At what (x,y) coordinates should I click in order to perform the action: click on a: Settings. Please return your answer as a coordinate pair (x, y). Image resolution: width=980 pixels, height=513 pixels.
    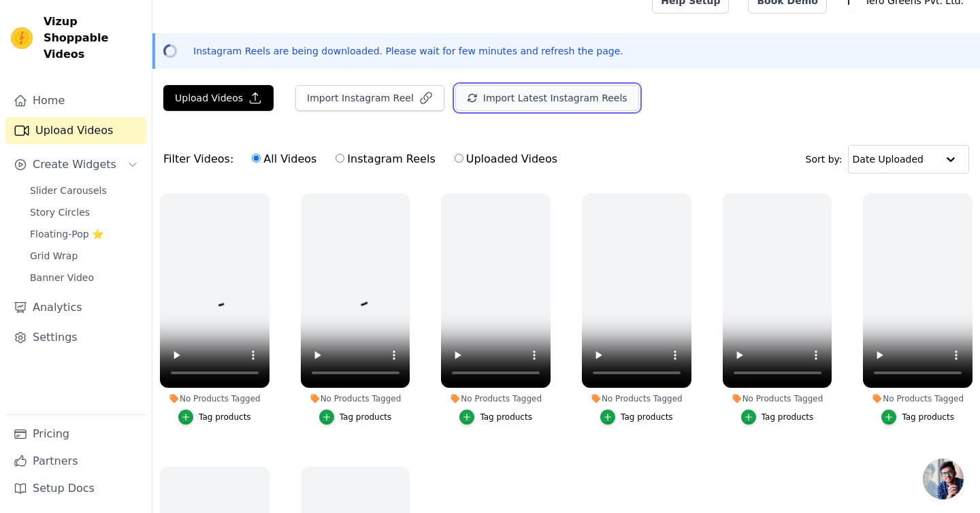
    Looking at the image, I should click on (75, 337).